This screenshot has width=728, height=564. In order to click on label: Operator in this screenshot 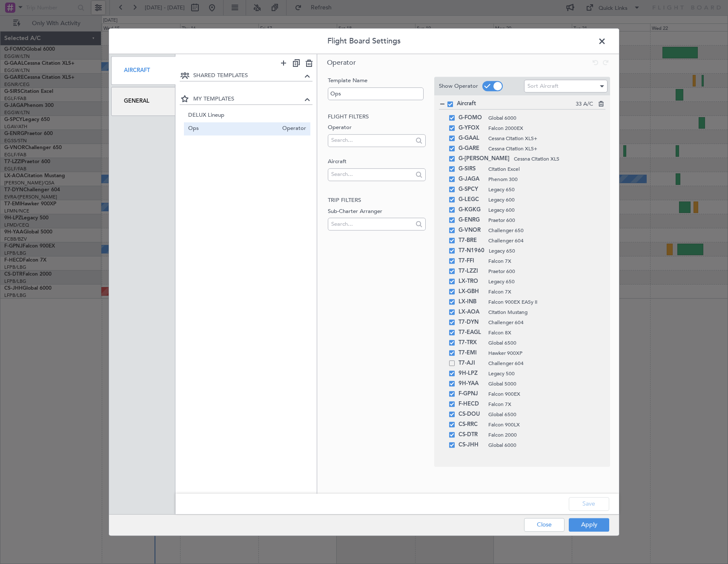, I will do `click(376, 128)`.